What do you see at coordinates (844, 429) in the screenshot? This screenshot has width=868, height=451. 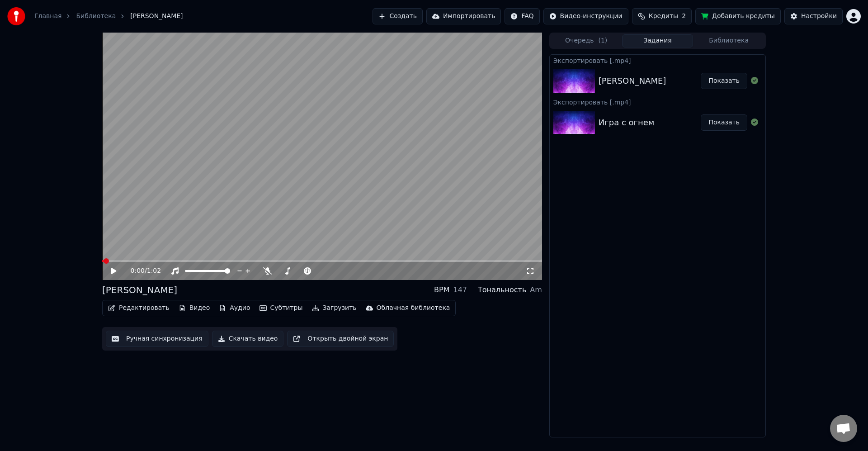 I see `a: Открытый чат` at bounding box center [844, 429].